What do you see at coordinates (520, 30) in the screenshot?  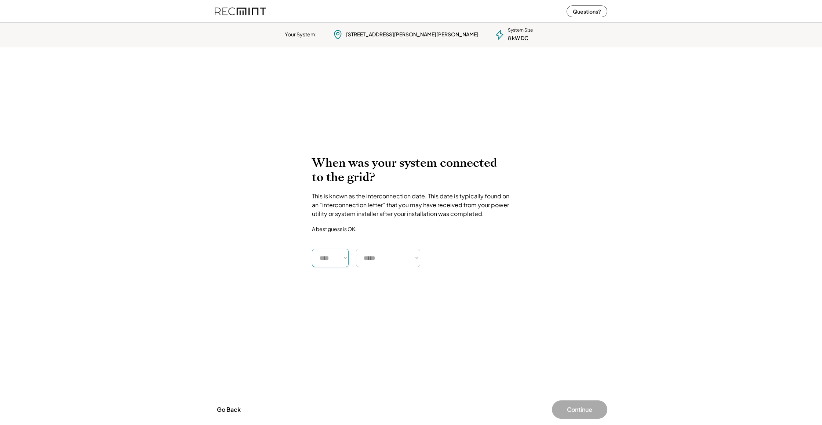 I see `div: System Size` at bounding box center [520, 30].